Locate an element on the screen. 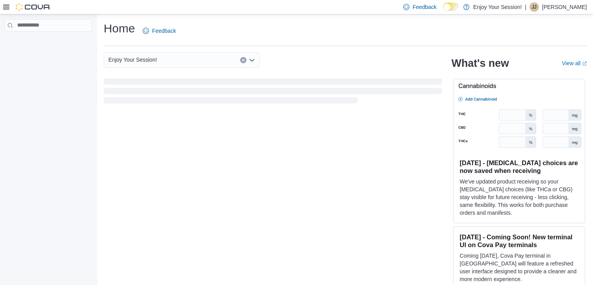 The image size is (593, 285). span: Enjoy Your Session! is located at coordinates (133, 60).